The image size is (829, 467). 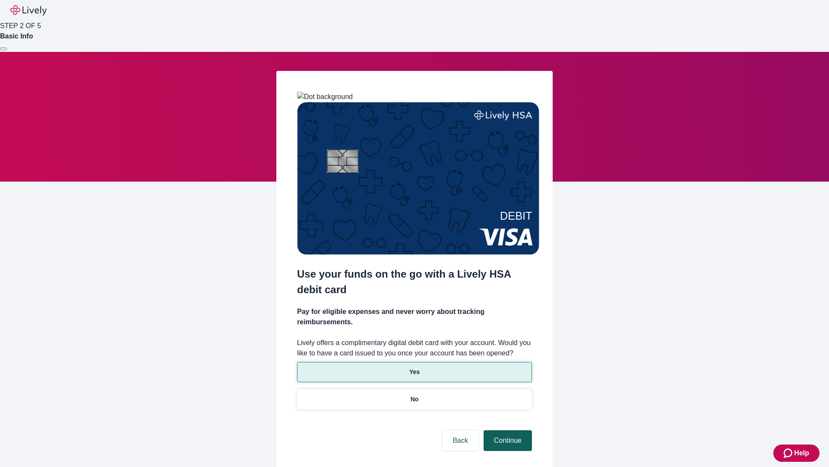 I want to click on img: Debit card, so click(x=418, y=178).